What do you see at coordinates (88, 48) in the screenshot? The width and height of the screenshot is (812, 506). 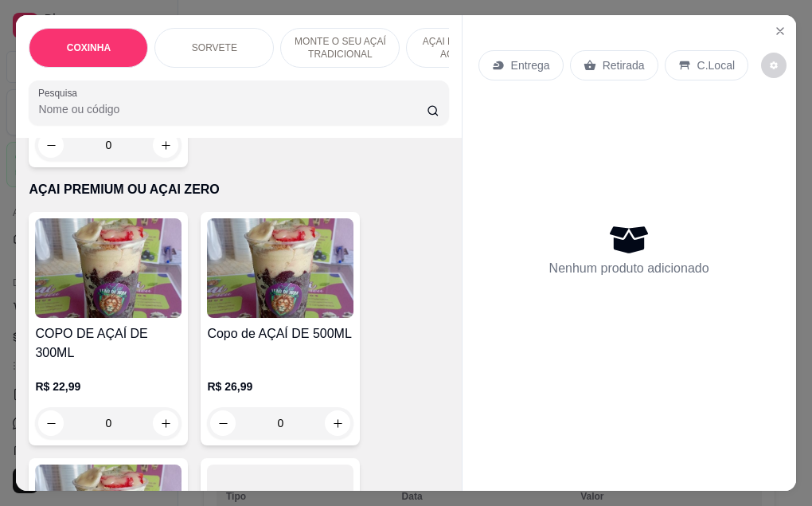 I see `p: COXINHA` at bounding box center [88, 48].